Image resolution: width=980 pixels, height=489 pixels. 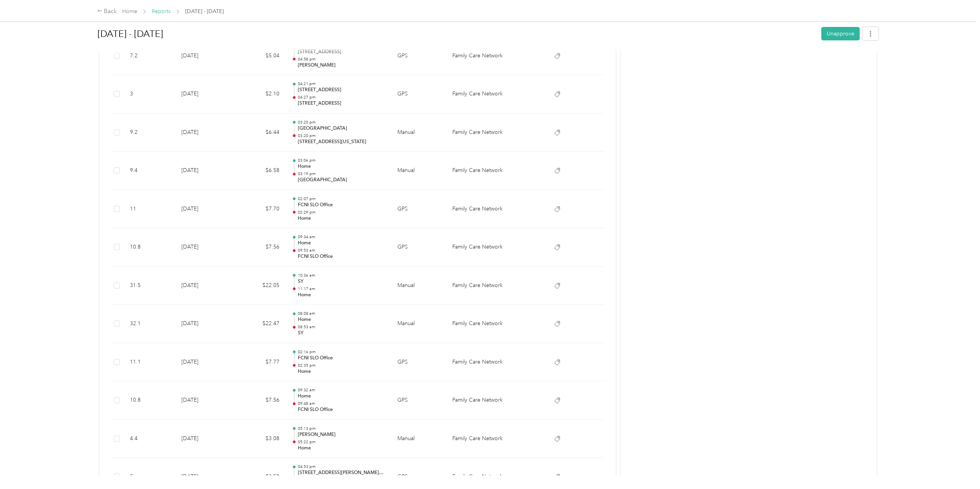 What do you see at coordinates (129, 11) in the screenshot?
I see `a: Home` at bounding box center [129, 11].